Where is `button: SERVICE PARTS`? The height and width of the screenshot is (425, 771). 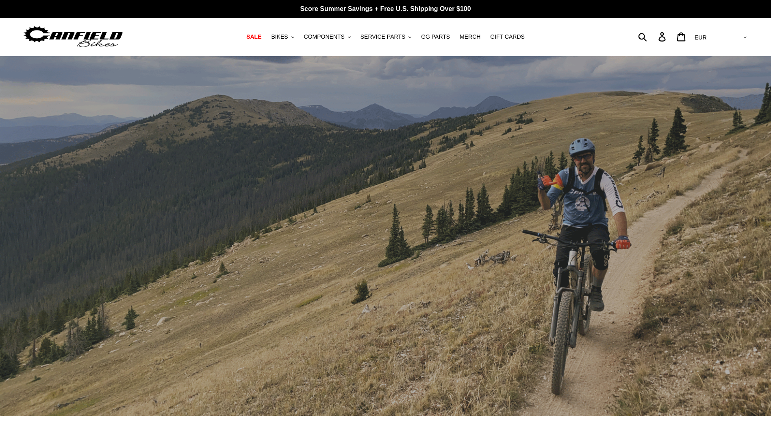 button: SERVICE PARTS is located at coordinates (386, 37).